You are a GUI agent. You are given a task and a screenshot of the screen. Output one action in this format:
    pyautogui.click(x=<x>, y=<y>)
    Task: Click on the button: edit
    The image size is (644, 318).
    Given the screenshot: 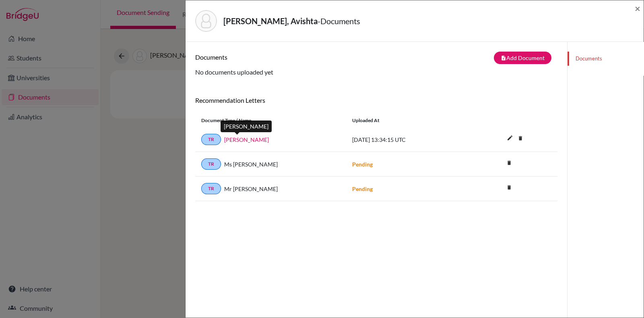 What is the action you would take?
    pyautogui.click(x=510, y=138)
    